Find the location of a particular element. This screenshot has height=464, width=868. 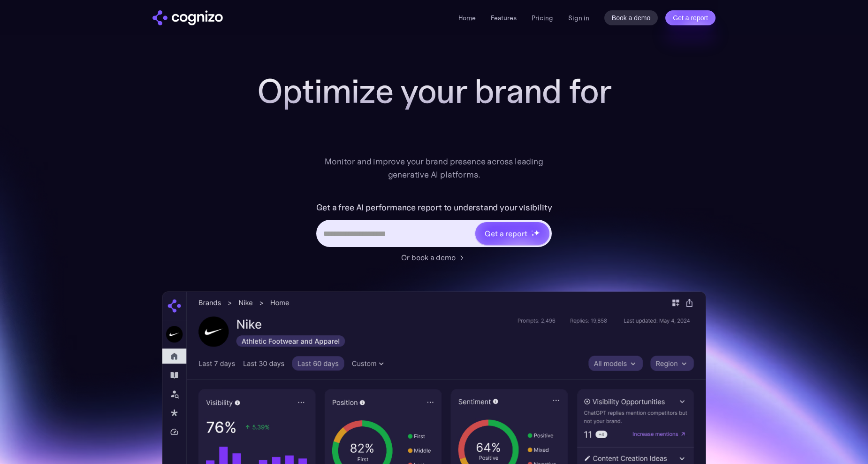

div: Get a report is located at coordinates (506, 233).